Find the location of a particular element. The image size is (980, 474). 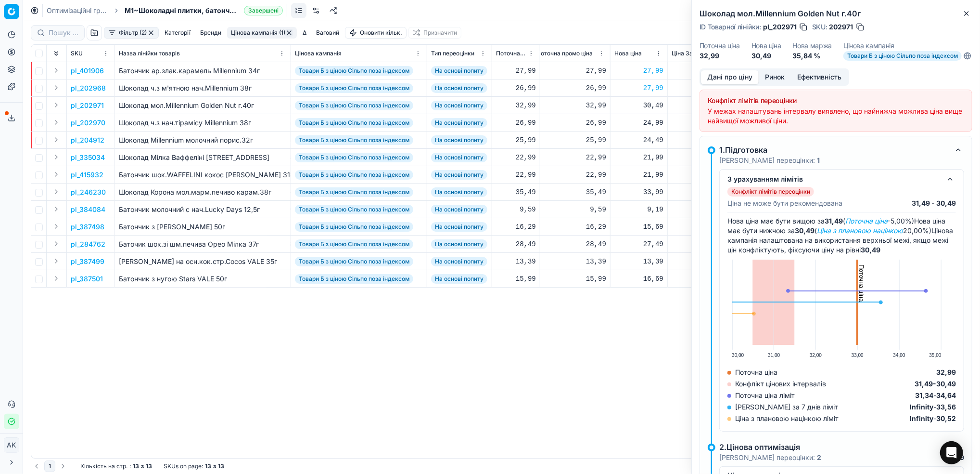

text: Поточна ціна is located at coordinates (862, 283).